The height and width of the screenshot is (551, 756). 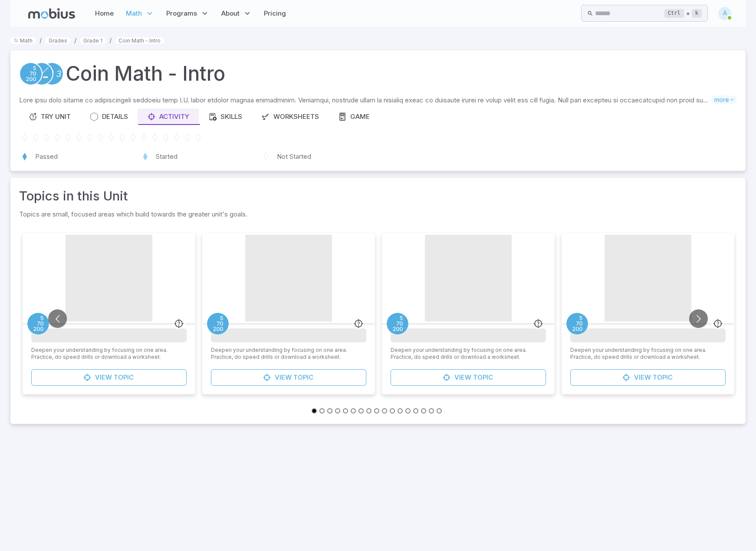 I want to click on button: Go to slide 15, so click(x=424, y=411).